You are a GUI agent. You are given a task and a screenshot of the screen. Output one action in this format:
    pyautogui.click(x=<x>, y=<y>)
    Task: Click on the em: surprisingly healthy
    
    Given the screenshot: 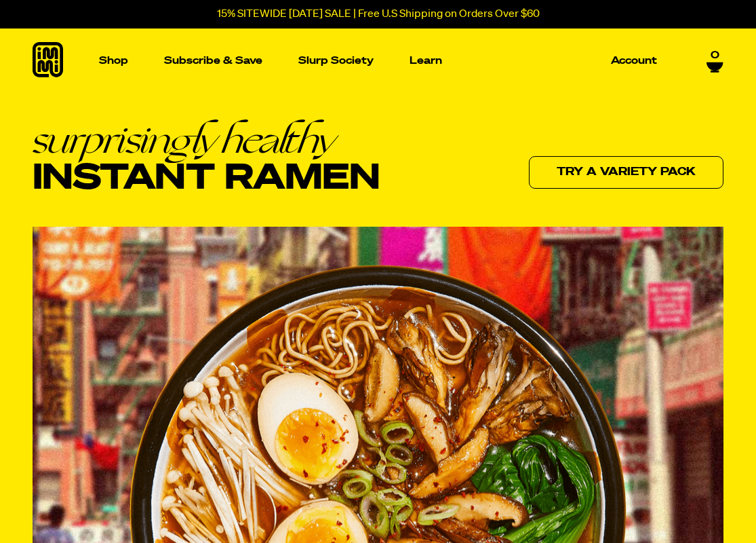 What is the action you would take?
    pyautogui.click(x=206, y=139)
    